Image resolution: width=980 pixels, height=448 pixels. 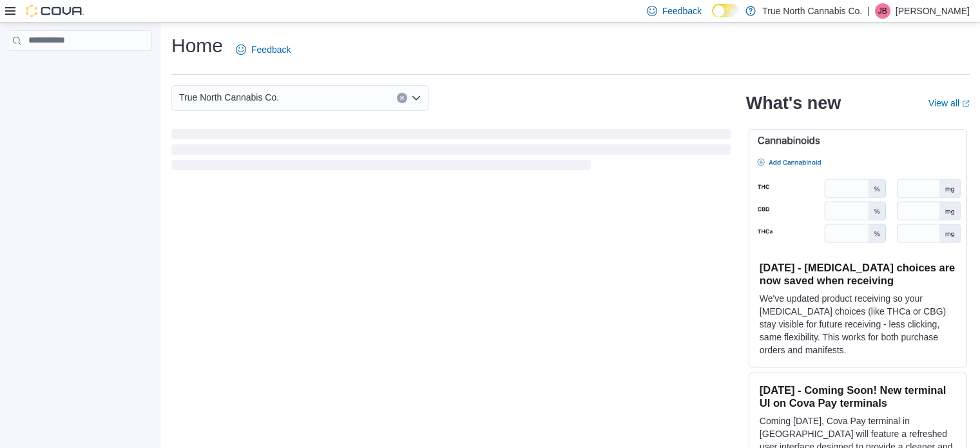 I want to click on span: JB, so click(x=883, y=11).